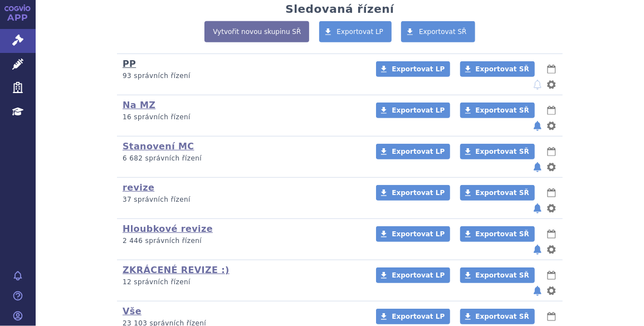  I want to click on a: Hloubkové revize, so click(168, 228).